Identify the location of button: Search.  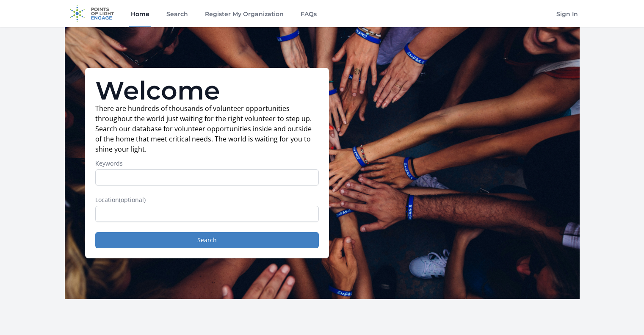
(207, 240).